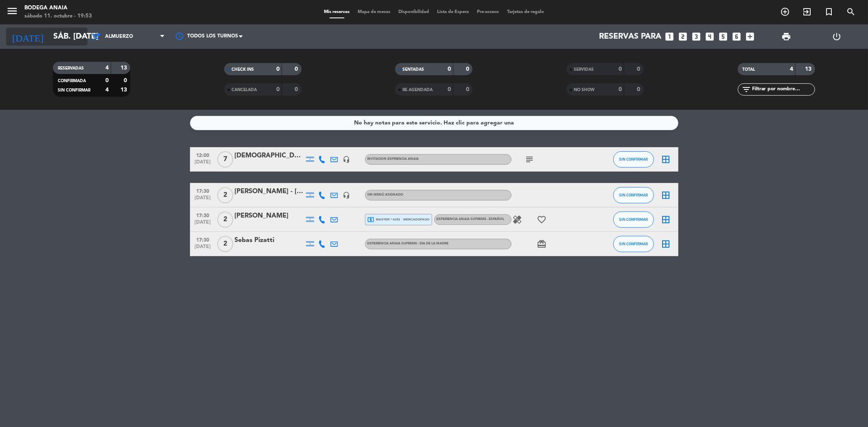 The image size is (868, 427). Describe the element at coordinates (542, 244) in the screenshot. I see `i: card_giftcard` at that location.